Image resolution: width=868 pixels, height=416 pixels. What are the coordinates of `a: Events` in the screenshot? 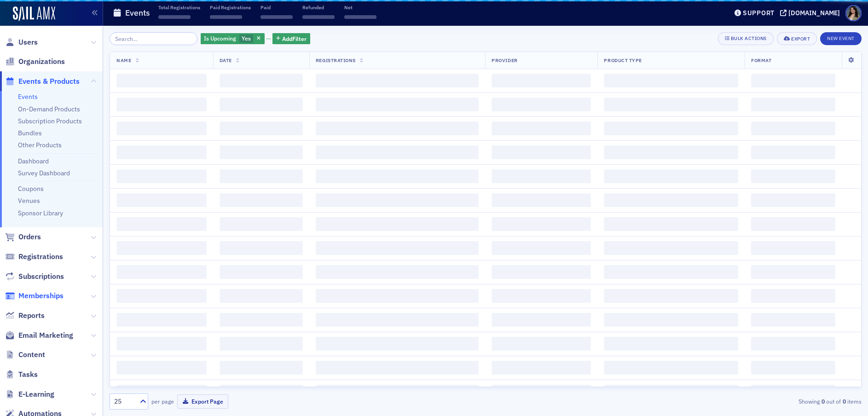 It's located at (27, 96).